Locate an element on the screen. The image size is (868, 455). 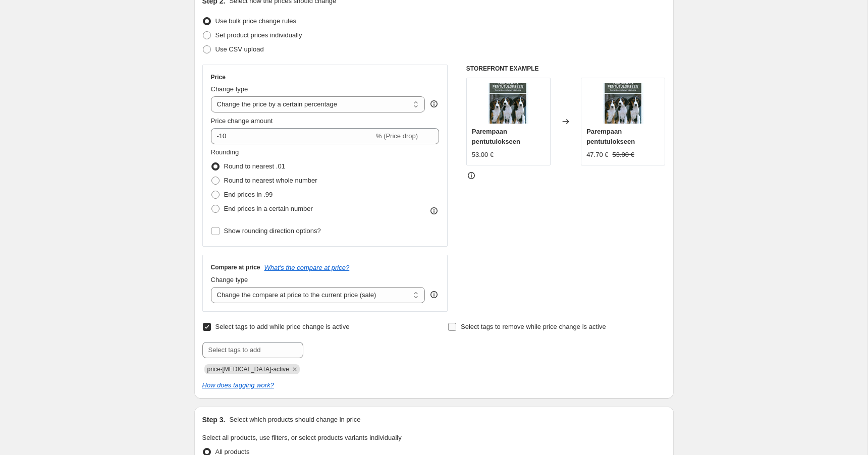
strike: 53.00 € is located at coordinates (624, 155).